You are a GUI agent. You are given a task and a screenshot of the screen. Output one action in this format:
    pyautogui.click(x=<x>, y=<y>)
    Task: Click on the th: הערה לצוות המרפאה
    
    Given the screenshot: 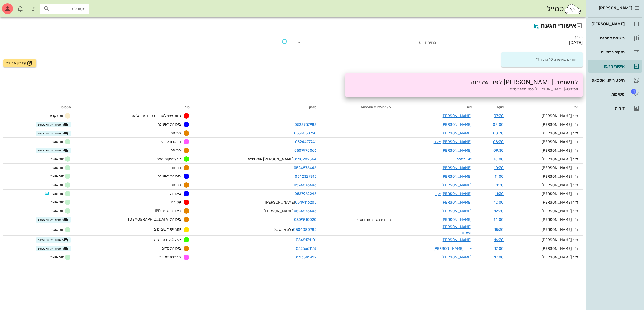 What is the action you would take?
    pyautogui.click(x=358, y=108)
    